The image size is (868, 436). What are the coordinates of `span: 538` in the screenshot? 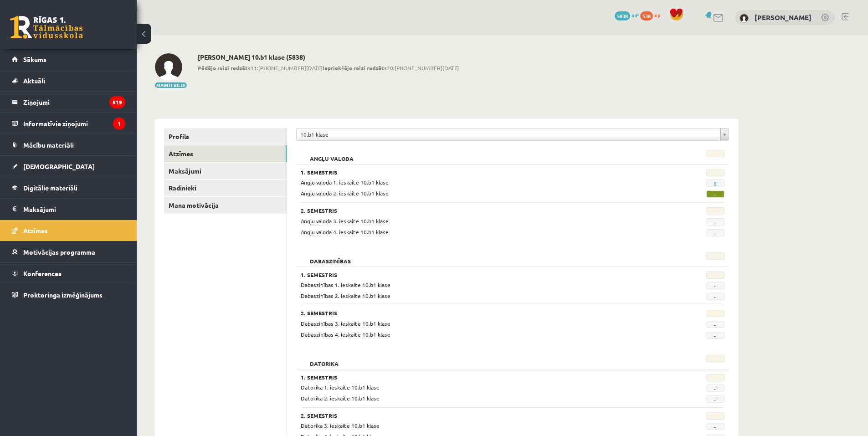 It's located at (646, 16).